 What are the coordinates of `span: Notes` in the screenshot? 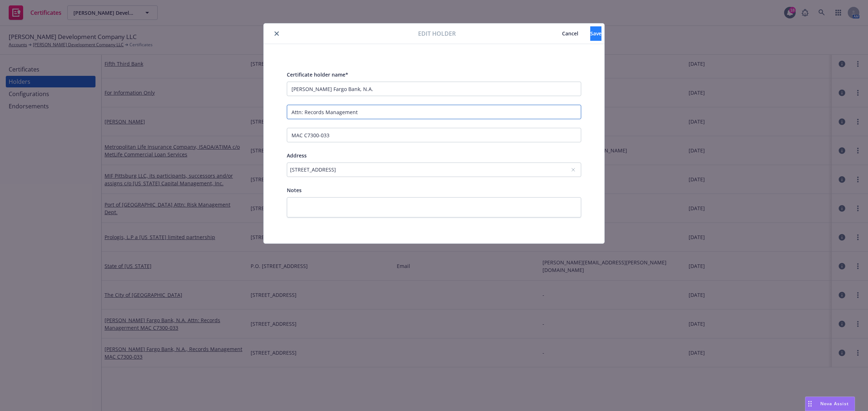 It's located at (294, 190).